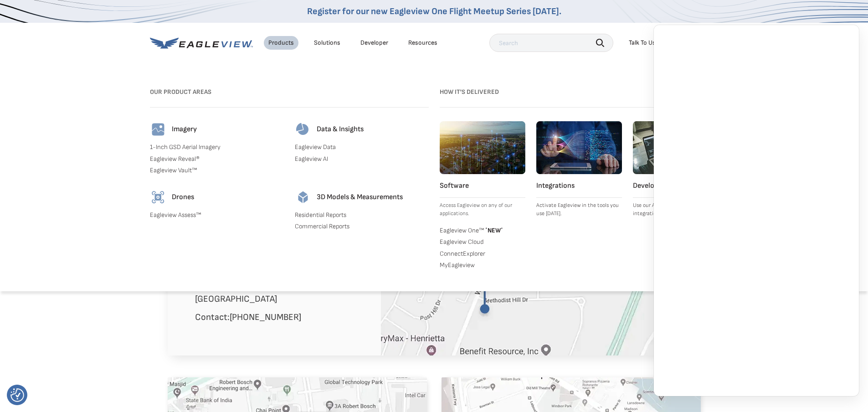 This screenshot has width=868, height=412. I want to click on div: Solutions, so click(327, 43).